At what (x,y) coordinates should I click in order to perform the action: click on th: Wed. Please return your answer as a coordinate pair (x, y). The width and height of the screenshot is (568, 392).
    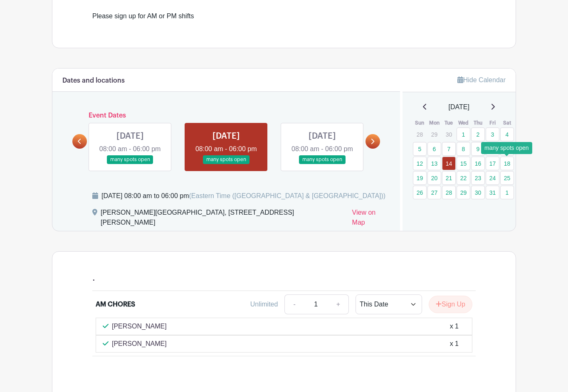
    Looking at the image, I should click on (463, 123).